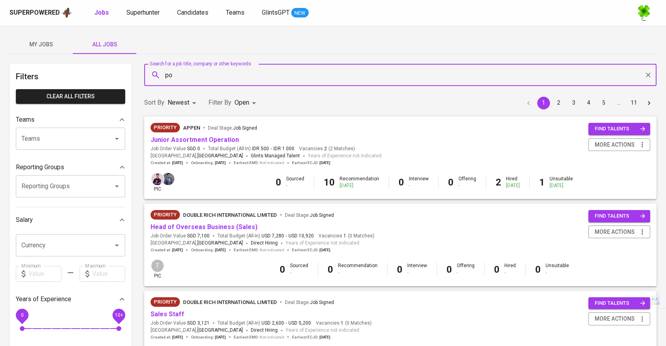 Image resolution: width=666 pixels, height=346 pixels. I want to click on span: USD 2,600, so click(273, 323).